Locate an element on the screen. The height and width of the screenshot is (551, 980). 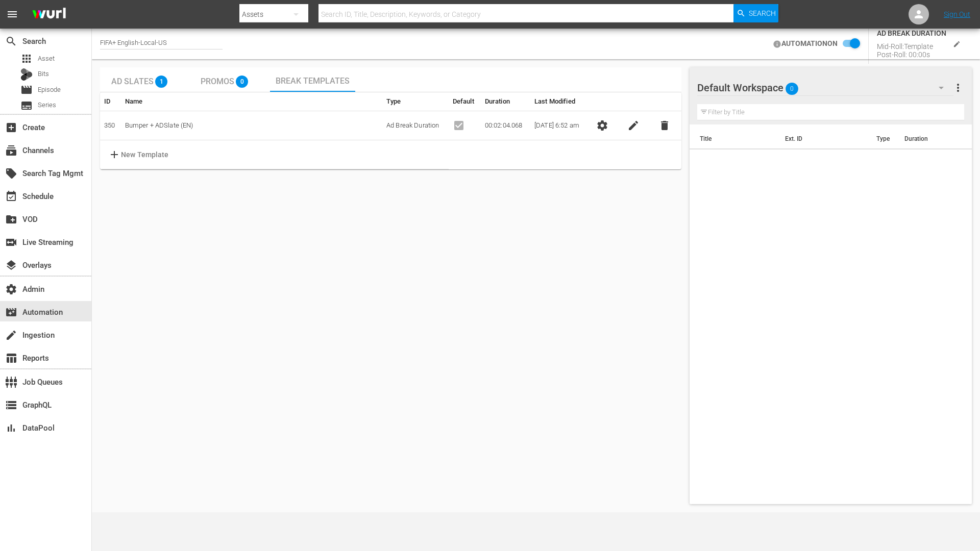
span: Ingestion is located at coordinates (11, 335).